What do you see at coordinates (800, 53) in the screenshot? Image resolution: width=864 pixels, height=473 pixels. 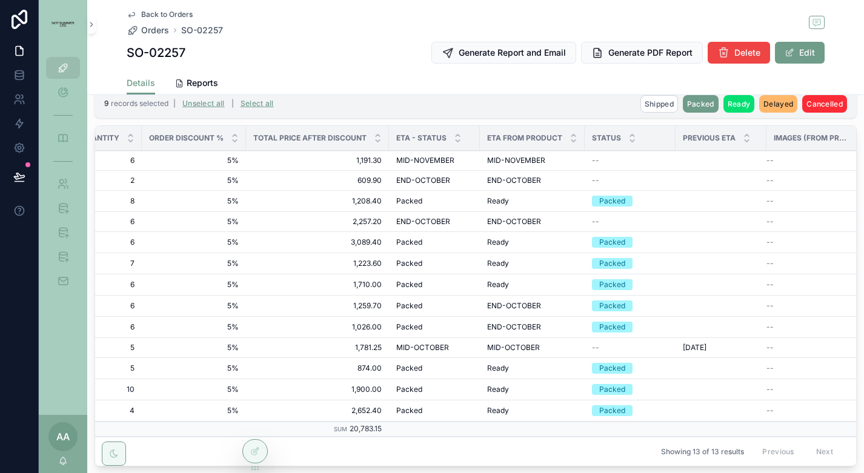 I see `button: Edit` at bounding box center [800, 53].